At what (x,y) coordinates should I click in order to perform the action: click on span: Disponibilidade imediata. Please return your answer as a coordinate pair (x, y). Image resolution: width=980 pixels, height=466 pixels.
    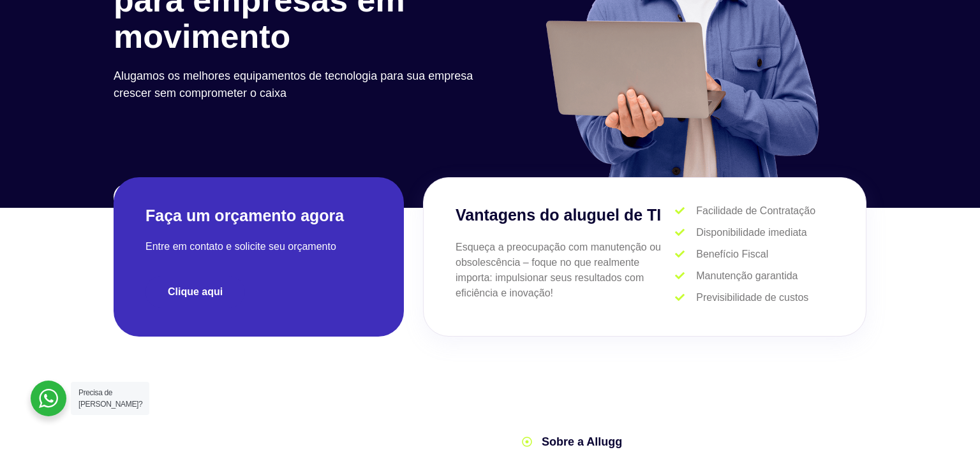
    Looking at the image, I should click on (750, 233).